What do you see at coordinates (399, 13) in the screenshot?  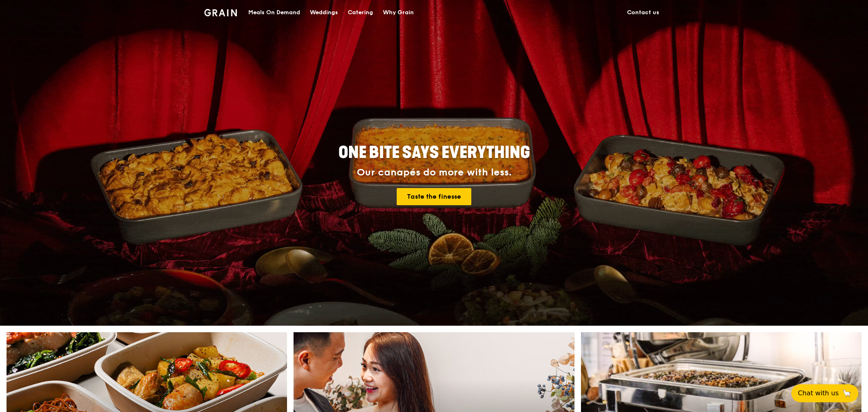 I see `a: Why Grain` at bounding box center [399, 13].